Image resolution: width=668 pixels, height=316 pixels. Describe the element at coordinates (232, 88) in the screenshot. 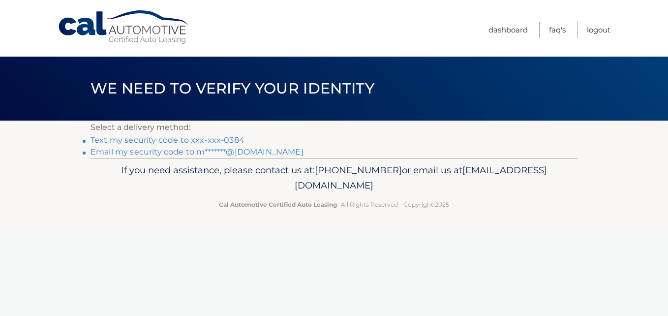

I see `span: We need to verify your identity` at that location.